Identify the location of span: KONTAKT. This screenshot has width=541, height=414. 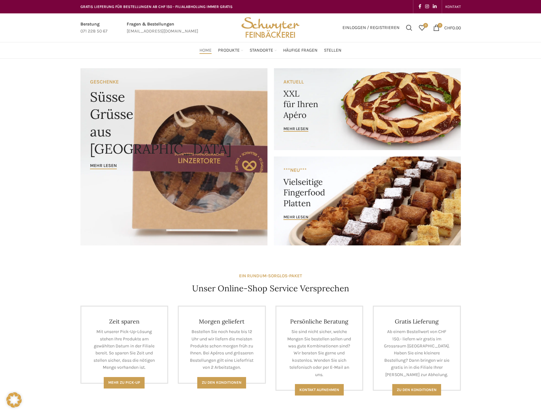
(453, 7).